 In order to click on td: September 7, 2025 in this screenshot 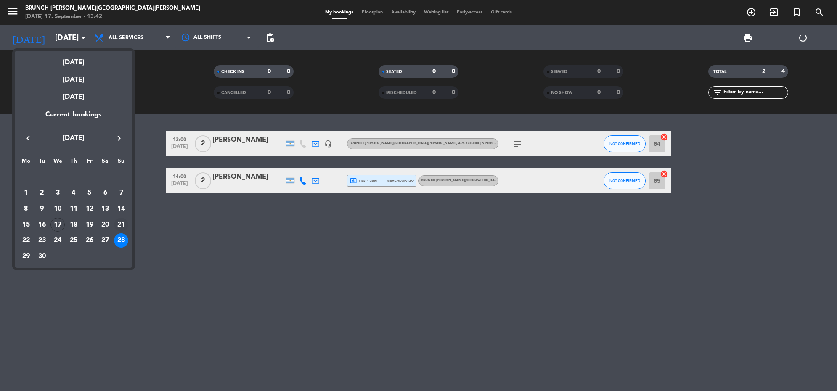, I will do `click(121, 193)`.